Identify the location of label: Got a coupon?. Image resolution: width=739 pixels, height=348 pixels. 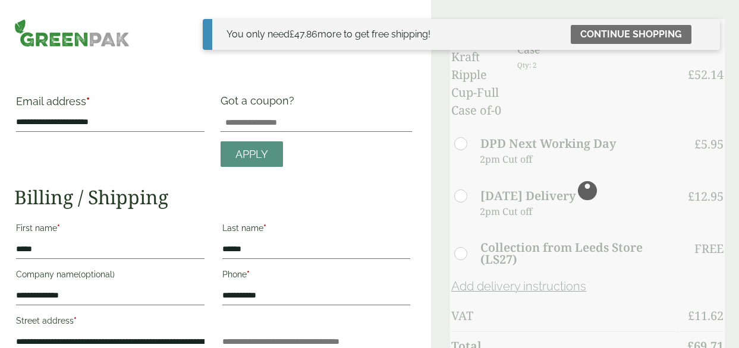
(260, 103).